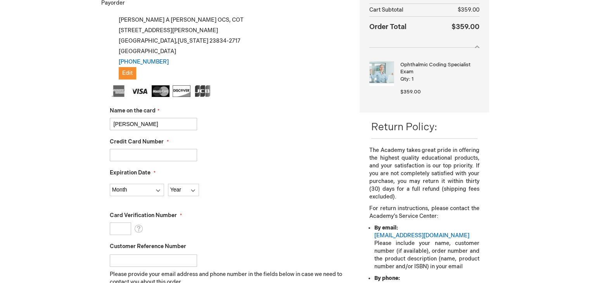 The image size is (590, 283). What do you see at coordinates (388, 26) in the screenshot?
I see `strong: Order Total` at bounding box center [388, 26].